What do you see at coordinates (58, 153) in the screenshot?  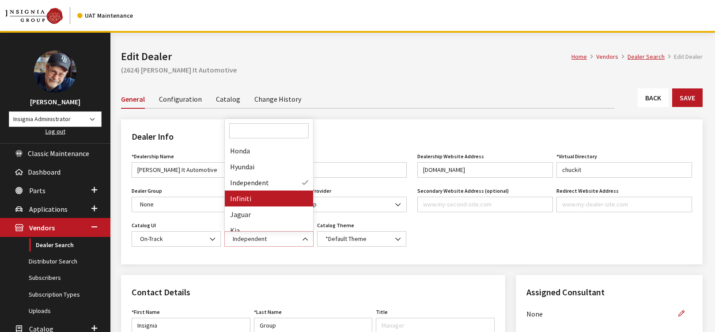 I see `span: Classic Maintenance` at bounding box center [58, 153].